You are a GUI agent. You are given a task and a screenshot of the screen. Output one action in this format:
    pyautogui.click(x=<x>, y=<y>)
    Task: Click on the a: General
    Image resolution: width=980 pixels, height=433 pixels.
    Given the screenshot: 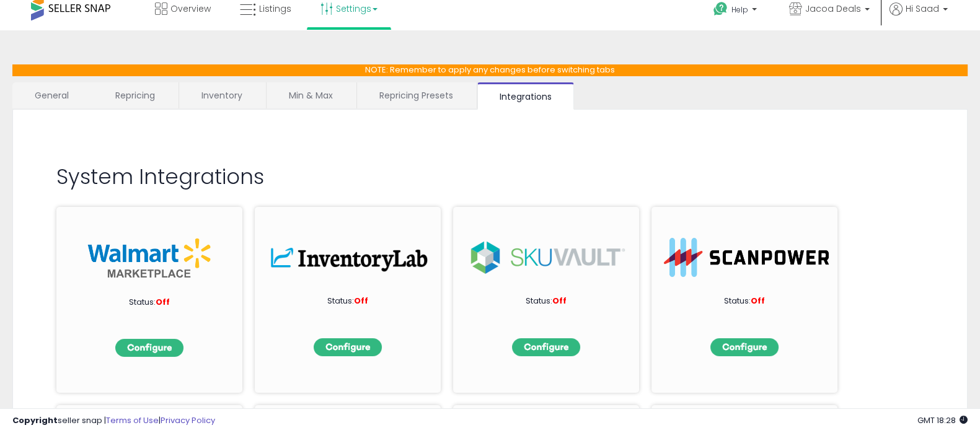 What is the action you would take?
    pyautogui.click(x=52, y=96)
    